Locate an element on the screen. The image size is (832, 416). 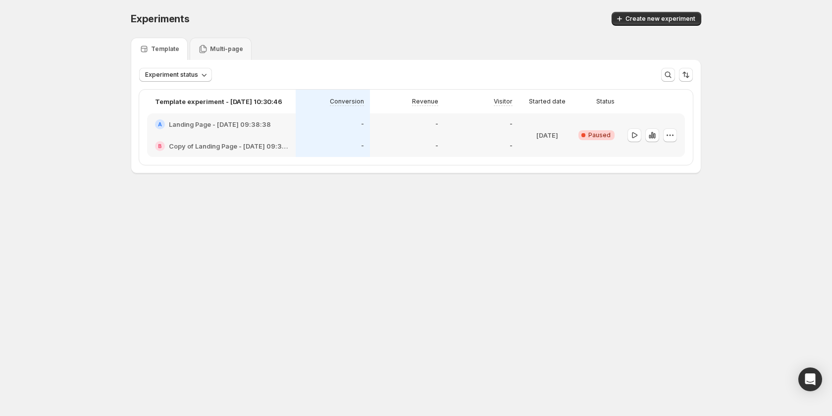
button: Create new experiment is located at coordinates (656, 19).